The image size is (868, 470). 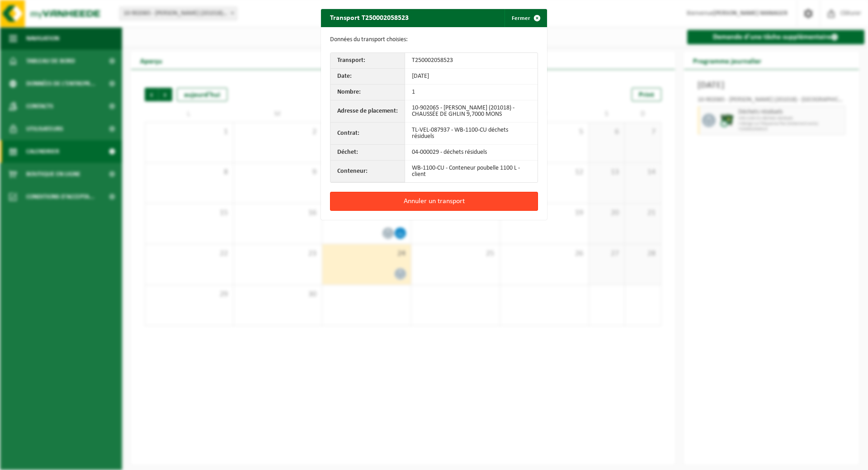 I want to click on td: TL-VEL-087937 - WB-1100-CU déchets résiduels, so click(x=471, y=134).